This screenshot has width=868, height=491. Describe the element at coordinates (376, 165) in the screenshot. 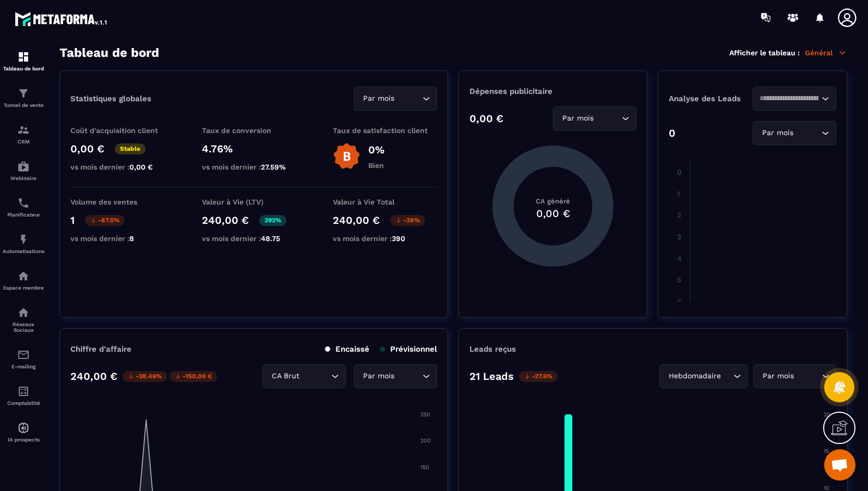

I see `p: Bien` at that location.